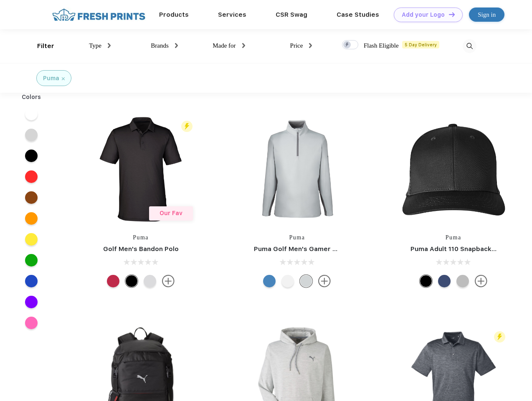 The height and width of the screenshot is (401, 532). Describe the element at coordinates (291, 15) in the screenshot. I see `a: CSR Swag` at that location.